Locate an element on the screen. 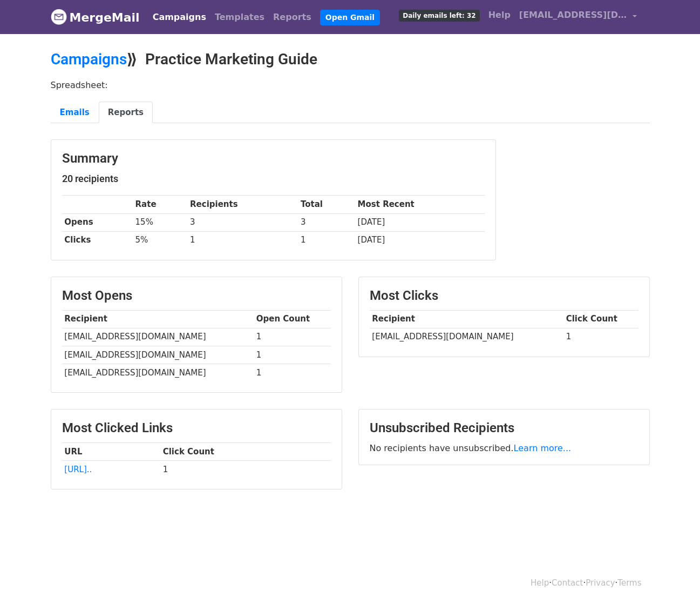 The image size is (700, 604). h3: Most Clicked Links is located at coordinates (197, 428).